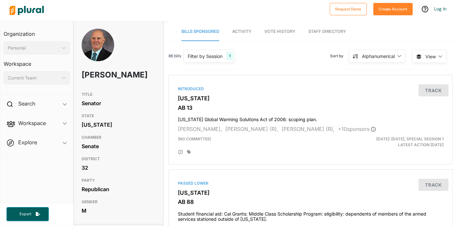 This screenshot has width=453, height=226. What do you see at coordinates (200, 31) in the screenshot?
I see `span: Bills Sponsored` at bounding box center [200, 31].